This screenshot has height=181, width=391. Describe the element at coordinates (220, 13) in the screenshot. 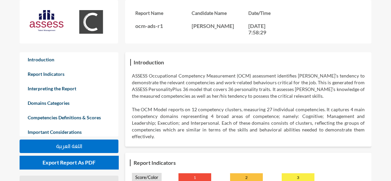

I see `h3: Candidate Name` at that location.